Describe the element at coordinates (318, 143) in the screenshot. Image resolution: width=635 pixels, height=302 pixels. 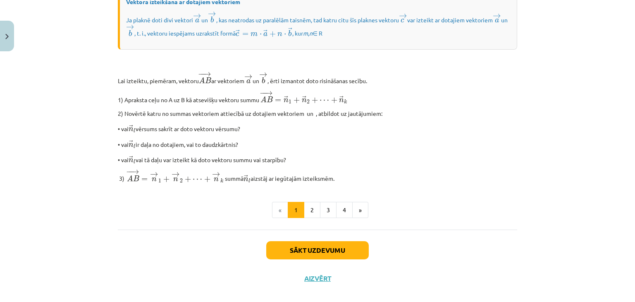
I see `p: • vai ir daļa no dotajiem, vai to daudzkārtnis?` at that location.